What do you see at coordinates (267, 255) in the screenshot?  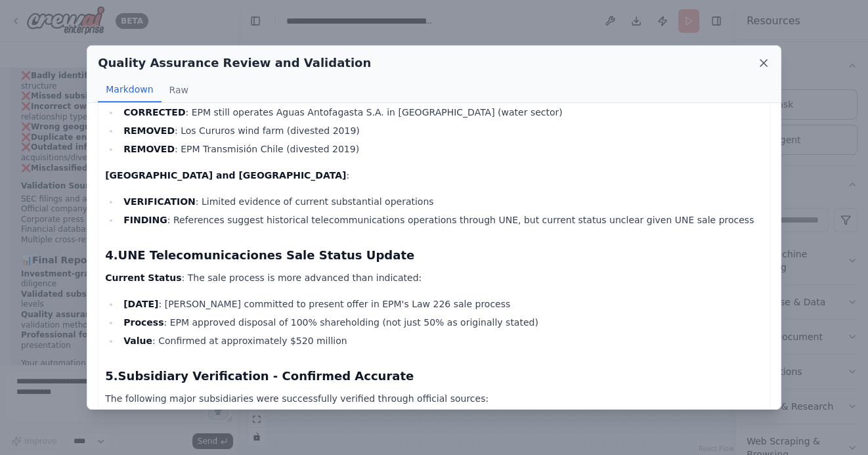 I see `strong: UNE Telecomunicaciones Sale Status Update` at bounding box center [267, 255].